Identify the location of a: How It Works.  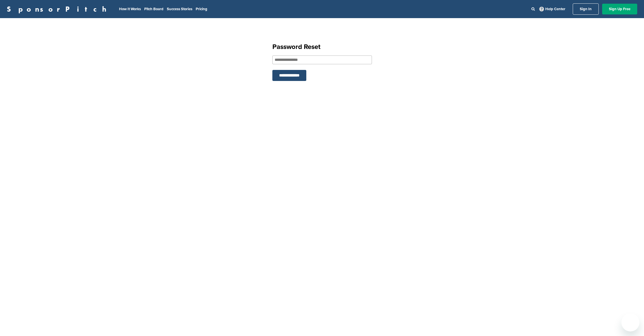
(130, 9).